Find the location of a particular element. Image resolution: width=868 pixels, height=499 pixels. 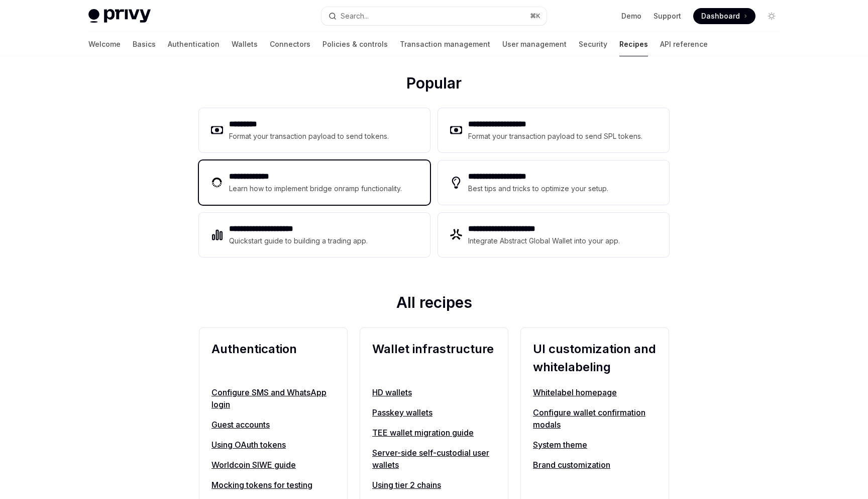

a: Dashboard is located at coordinates (724, 16).